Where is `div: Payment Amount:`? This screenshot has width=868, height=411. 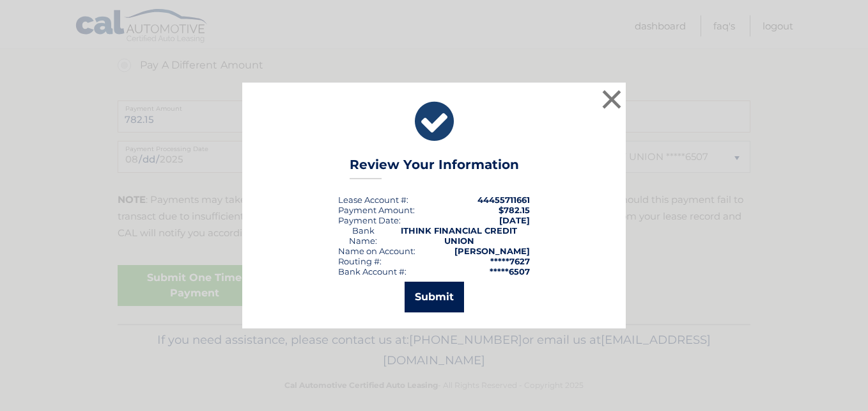
div: Payment Amount: is located at coordinates (377, 210).